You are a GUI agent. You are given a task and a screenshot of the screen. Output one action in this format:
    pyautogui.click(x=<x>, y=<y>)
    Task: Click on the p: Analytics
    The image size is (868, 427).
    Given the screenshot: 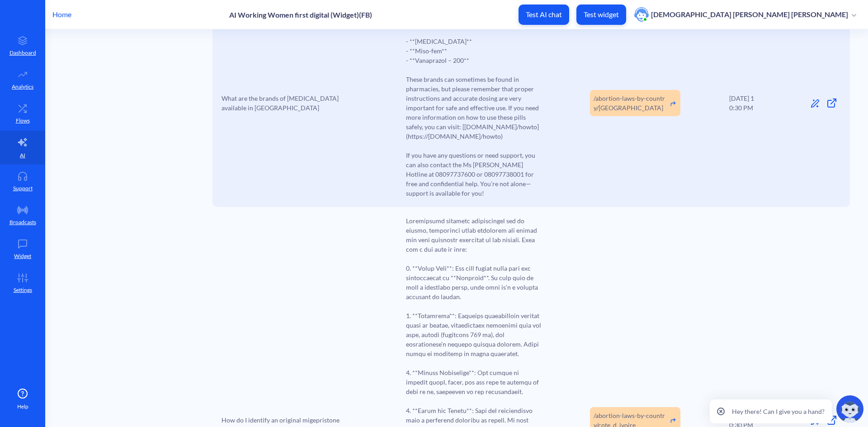 What is the action you would take?
    pyautogui.click(x=23, y=87)
    